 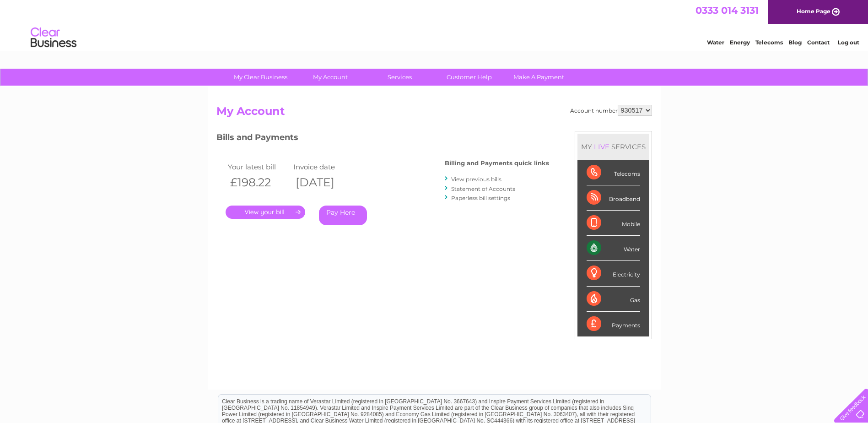 I want to click on img: logo.png, so click(x=53, y=37).